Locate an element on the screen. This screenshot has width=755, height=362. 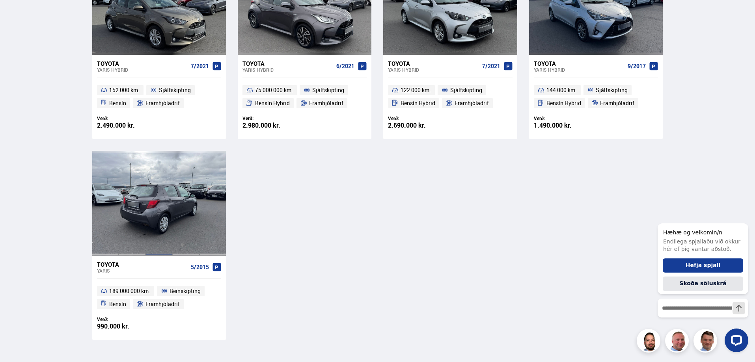
a: Toyota Yaris HYBRID 7/2021 122 000 km. Sjálfskipting Bensín Hybrid Framhjóladrif Verð: 2.690.000 kr. is located at coordinates (450, 97).